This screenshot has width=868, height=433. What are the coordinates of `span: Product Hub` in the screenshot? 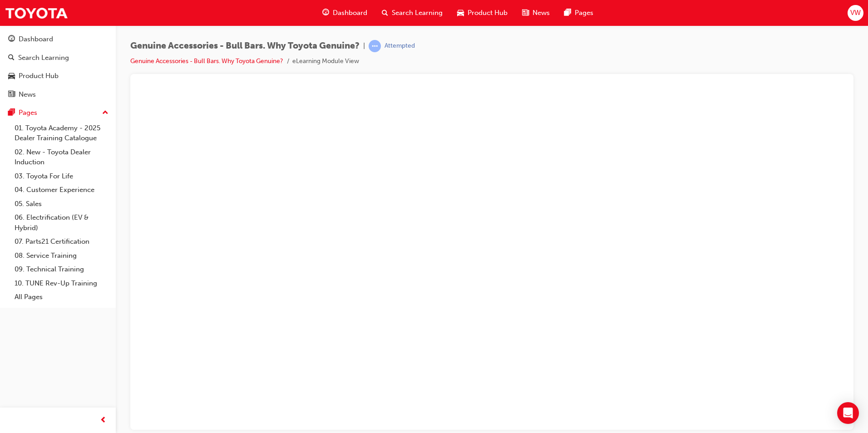 It's located at (487, 13).